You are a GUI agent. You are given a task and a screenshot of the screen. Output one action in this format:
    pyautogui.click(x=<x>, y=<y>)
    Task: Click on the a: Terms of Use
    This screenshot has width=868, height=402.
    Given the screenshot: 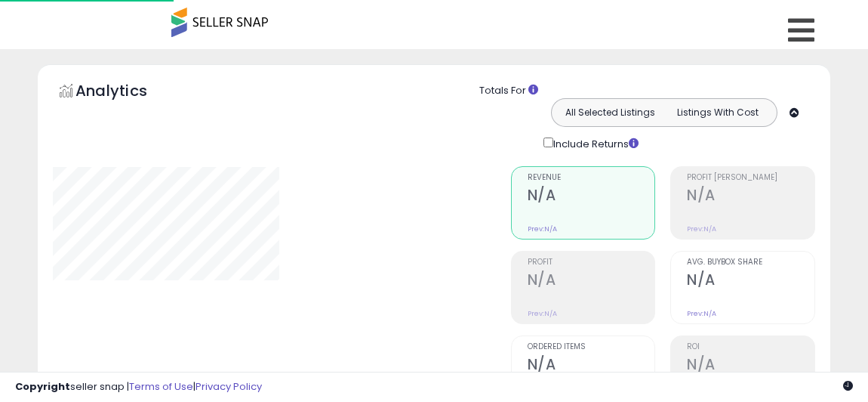 What is the action you would take?
    pyautogui.click(x=161, y=386)
    